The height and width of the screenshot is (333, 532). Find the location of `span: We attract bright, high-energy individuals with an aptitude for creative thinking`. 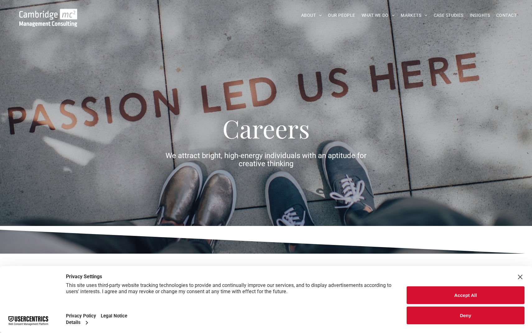

span: We attract bright, high-energy individuals with an aptitude for creative thinking is located at coordinates (266, 160).